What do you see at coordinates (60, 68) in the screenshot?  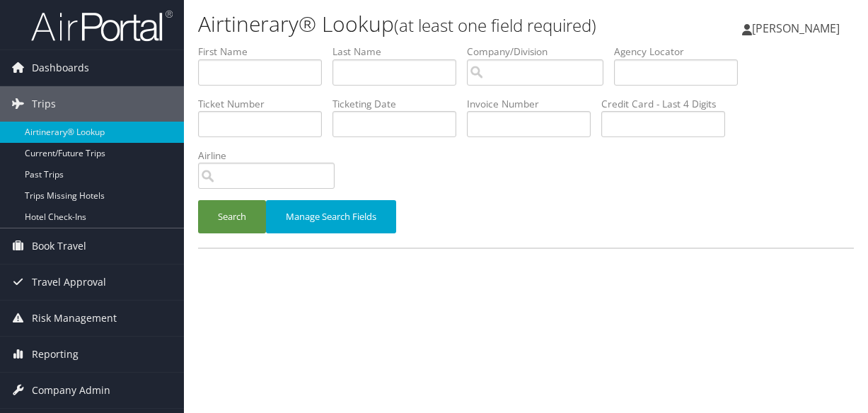 I see `span: Dashboards` at bounding box center [60, 68].